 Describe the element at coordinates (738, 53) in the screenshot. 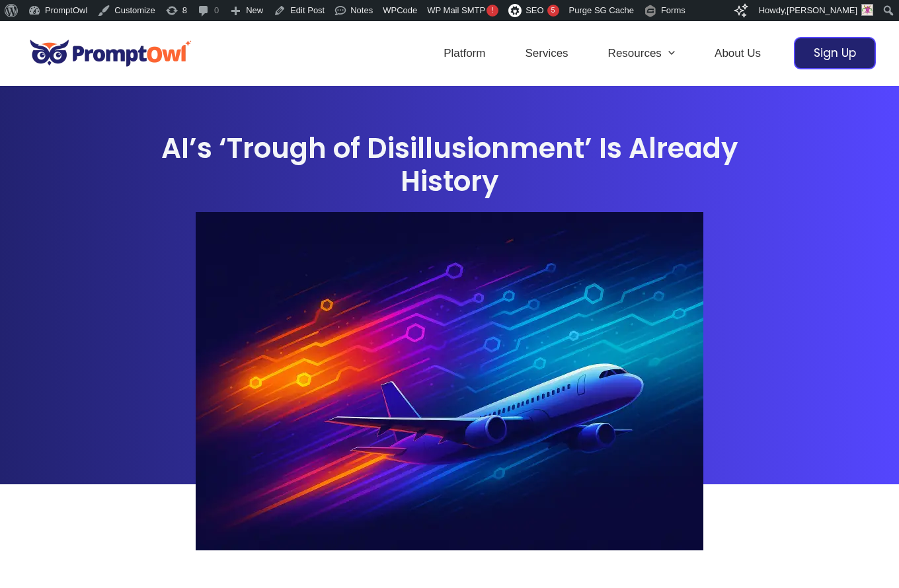

I see `a: About Us` at that location.